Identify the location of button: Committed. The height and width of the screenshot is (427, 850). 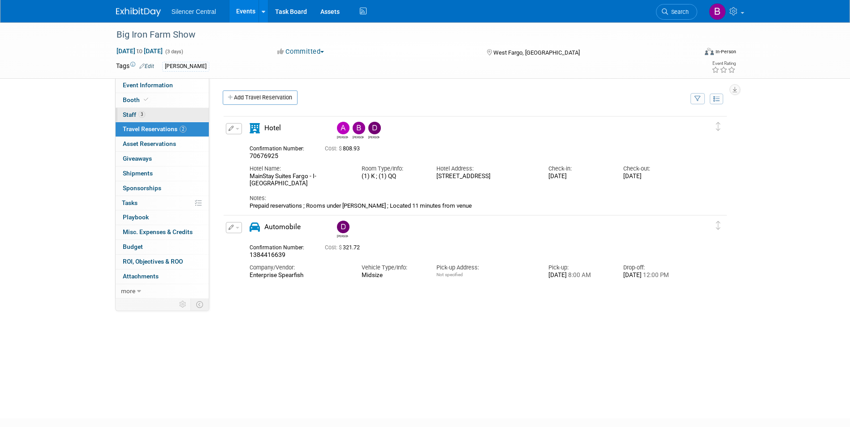
(301, 52).